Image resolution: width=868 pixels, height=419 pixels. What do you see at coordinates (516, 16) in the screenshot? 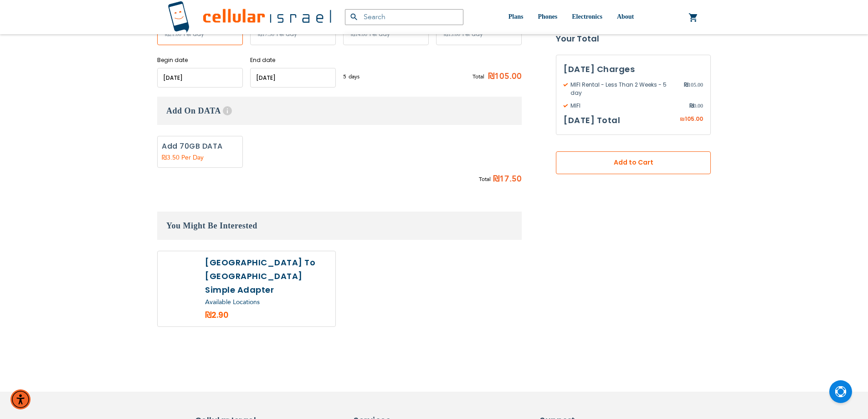
I see `span: Plans` at bounding box center [516, 16].